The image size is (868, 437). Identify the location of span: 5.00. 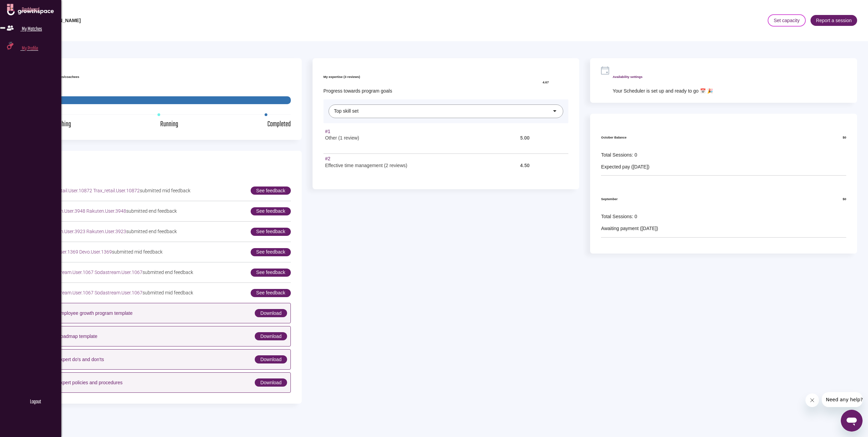
(525, 138).